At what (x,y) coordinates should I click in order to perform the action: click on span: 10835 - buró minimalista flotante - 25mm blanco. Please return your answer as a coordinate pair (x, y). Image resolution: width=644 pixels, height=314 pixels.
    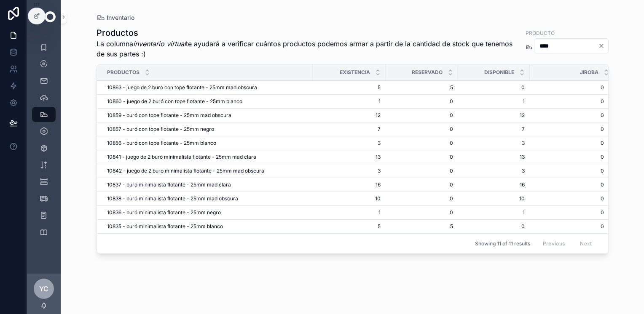
    Looking at the image, I should click on (165, 226).